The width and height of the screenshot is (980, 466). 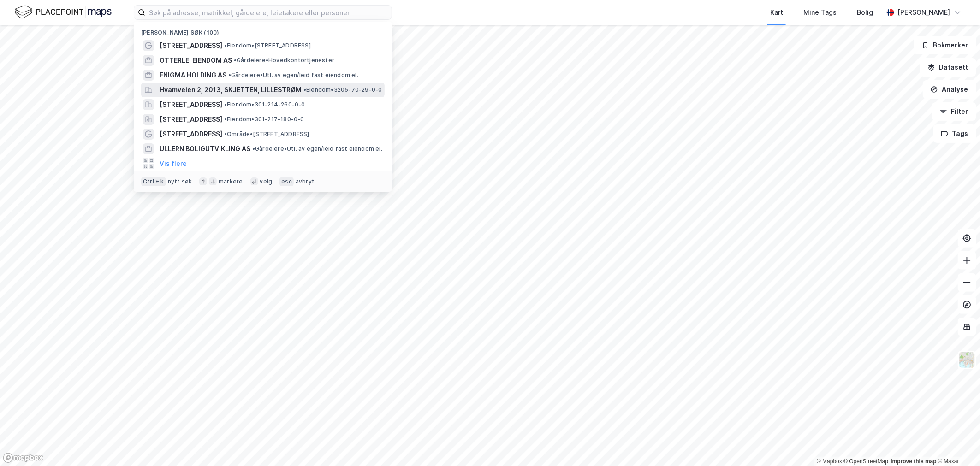 I want to click on div: nytt søk, so click(x=180, y=181).